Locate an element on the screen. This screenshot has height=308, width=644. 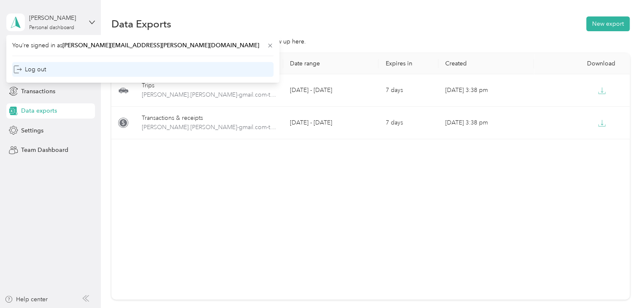
div: Log out is located at coordinates (29, 69).